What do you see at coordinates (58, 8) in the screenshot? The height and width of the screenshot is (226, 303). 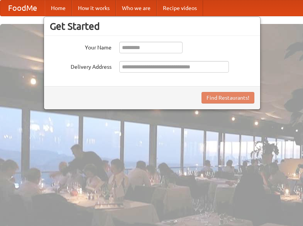 I see `a: Home` at bounding box center [58, 8].